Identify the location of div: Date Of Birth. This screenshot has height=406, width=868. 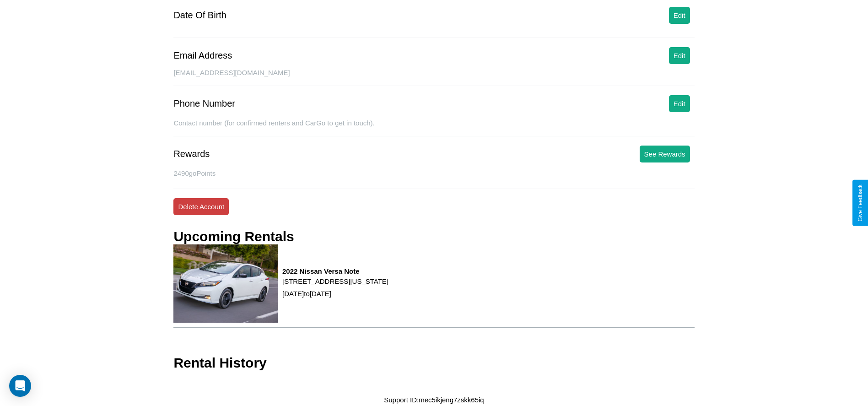
(200, 15).